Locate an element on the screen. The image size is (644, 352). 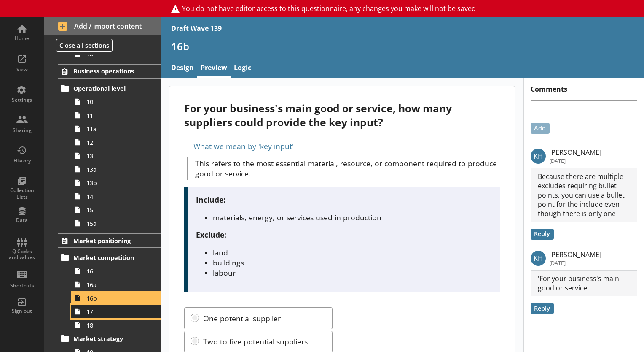
div: Collection Lists is located at coordinates (22, 193).